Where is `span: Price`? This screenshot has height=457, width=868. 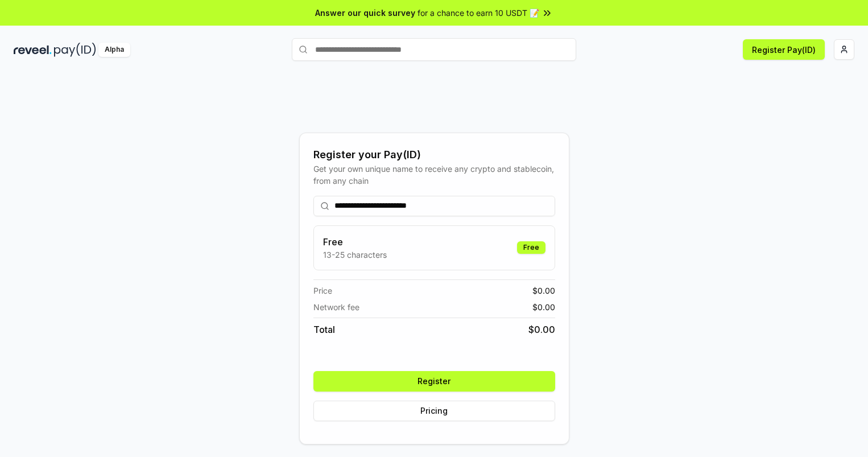 span: Price is located at coordinates (322, 290).